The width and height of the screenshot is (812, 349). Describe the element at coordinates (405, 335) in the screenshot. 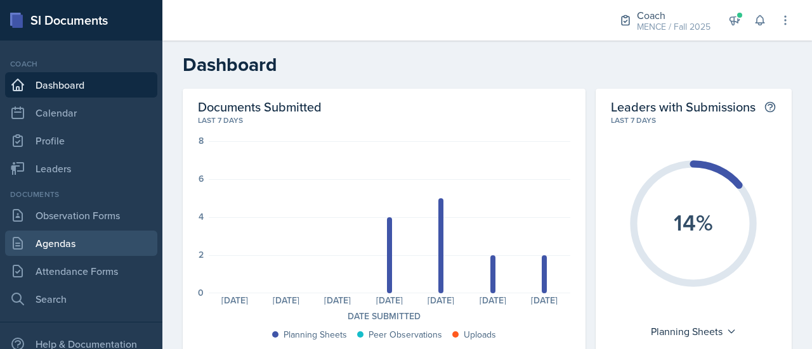

I see `div: Peer Observations` at that location.